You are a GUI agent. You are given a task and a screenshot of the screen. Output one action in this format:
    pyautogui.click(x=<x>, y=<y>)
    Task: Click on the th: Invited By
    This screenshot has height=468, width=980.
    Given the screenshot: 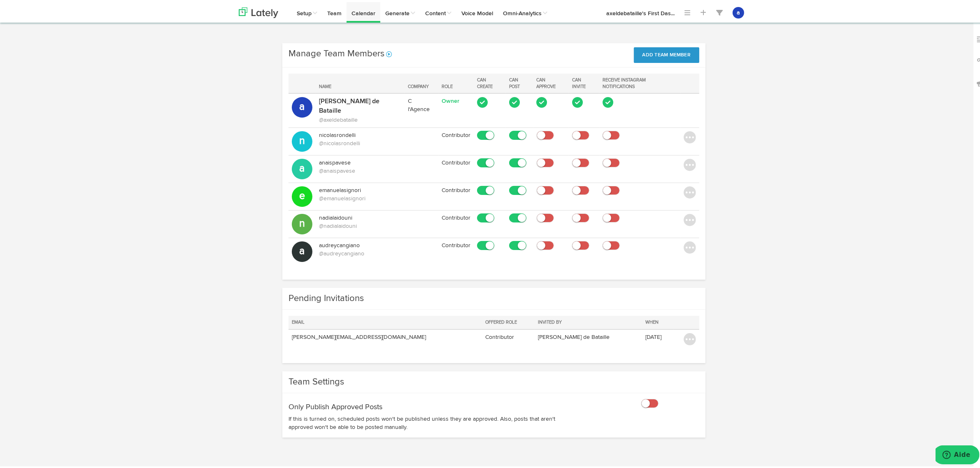 What is the action you would take?
    pyautogui.click(x=588, y=320)
    